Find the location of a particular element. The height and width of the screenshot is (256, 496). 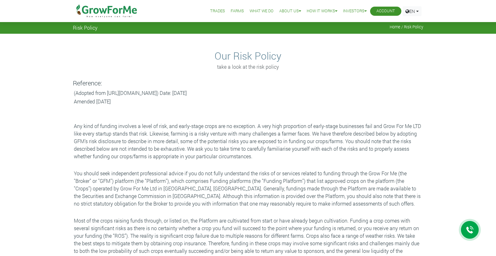

a: Investors is located at coordinates (355, 11).